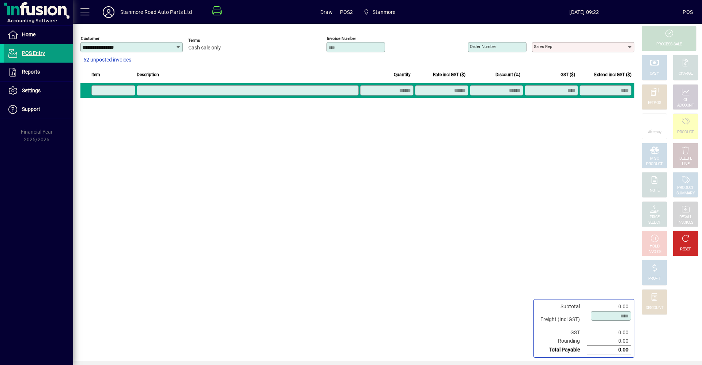 The height and width of the screenshot is (365, 702). Describe the element at coordinates (654, 103) in the screenshot. I see `div: EFTPOS` at that location.